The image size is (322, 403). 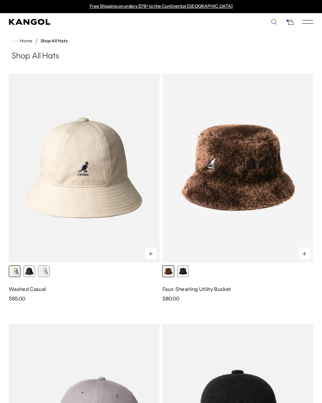 I want to click on button: Mobile Menu, so click(x=307, y=22).